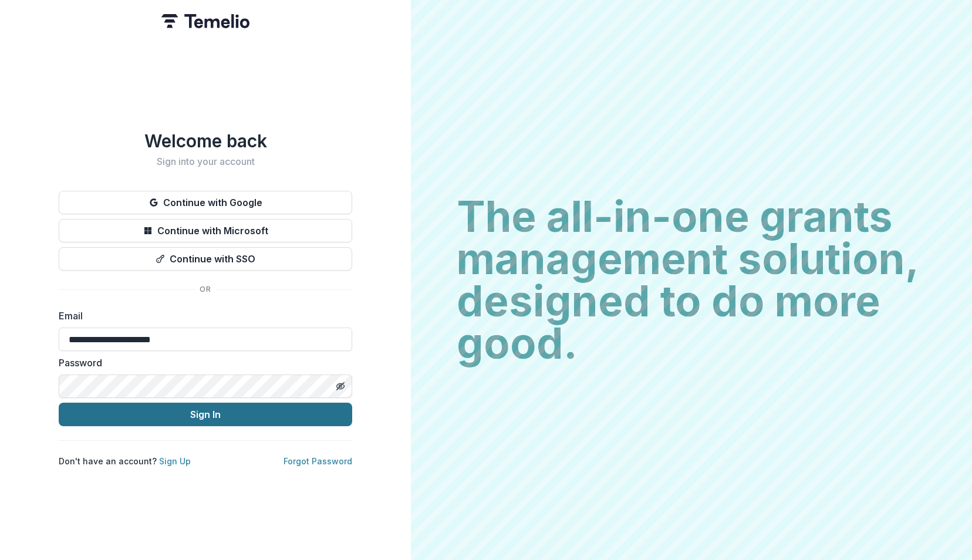 The width and height of the screenshot is (972, 560). Describe the element at coordinates (175, 461) in the screenshot. I see `a: Sign Up` at that location.